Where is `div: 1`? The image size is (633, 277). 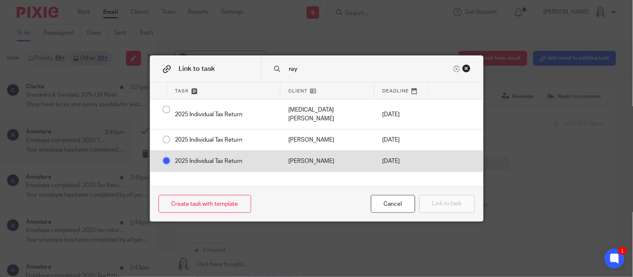 div: 1 is located at coordinates (622, 251).